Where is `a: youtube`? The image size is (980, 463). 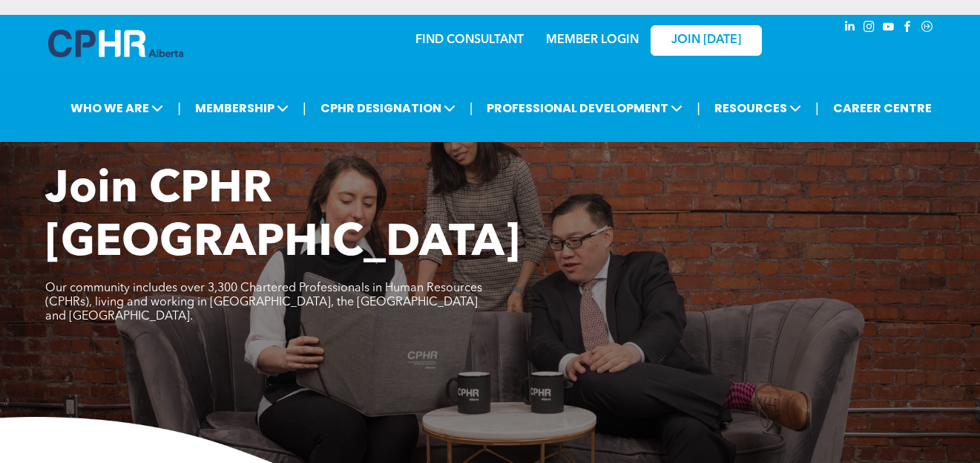
a: youtube is located at coordinates (889, 28).